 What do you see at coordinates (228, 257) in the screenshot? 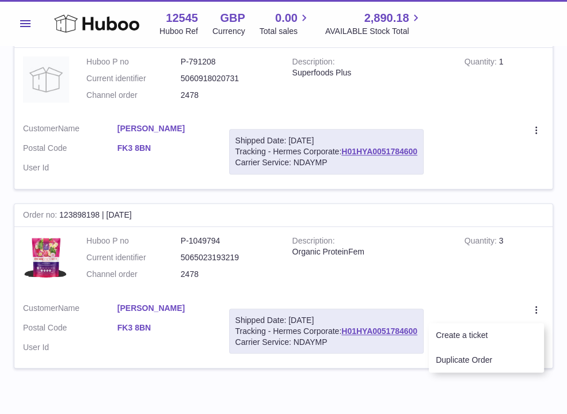
I see `dd: 5065023193219` at bounding box center [228, 257].